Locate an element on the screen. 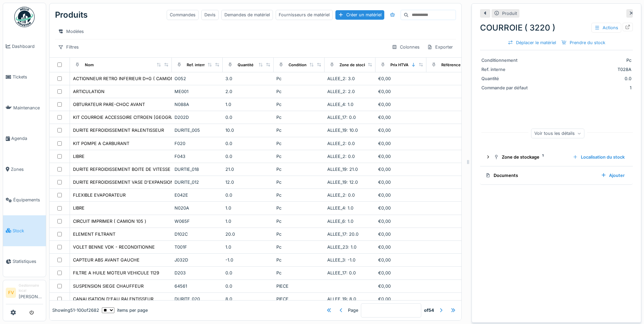 This screenshot has height=324, width=644. span: ALLEE_23: 1.0 is located at coordinates (342, 247).